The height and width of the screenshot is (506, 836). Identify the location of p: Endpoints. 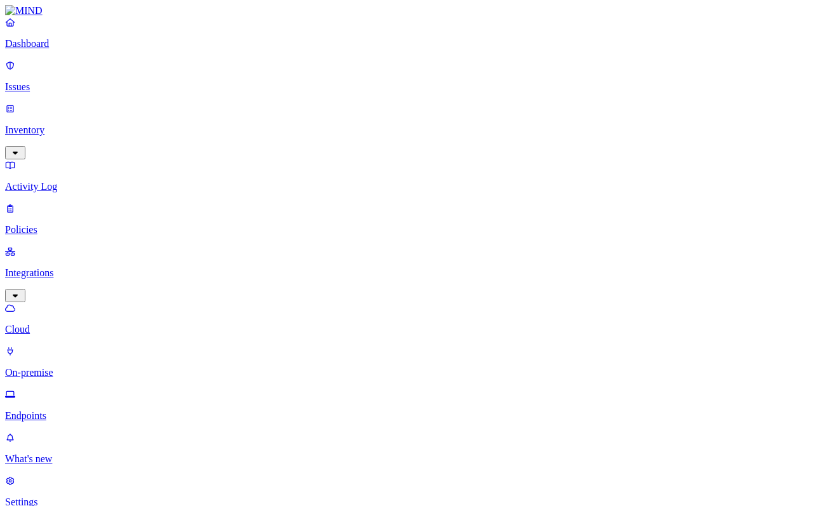
(418, 416).